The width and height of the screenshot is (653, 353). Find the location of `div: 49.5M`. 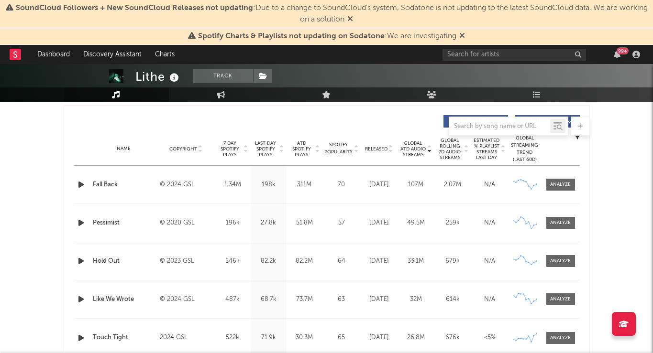

div: 49.5M is located at coordinates (416, 223).